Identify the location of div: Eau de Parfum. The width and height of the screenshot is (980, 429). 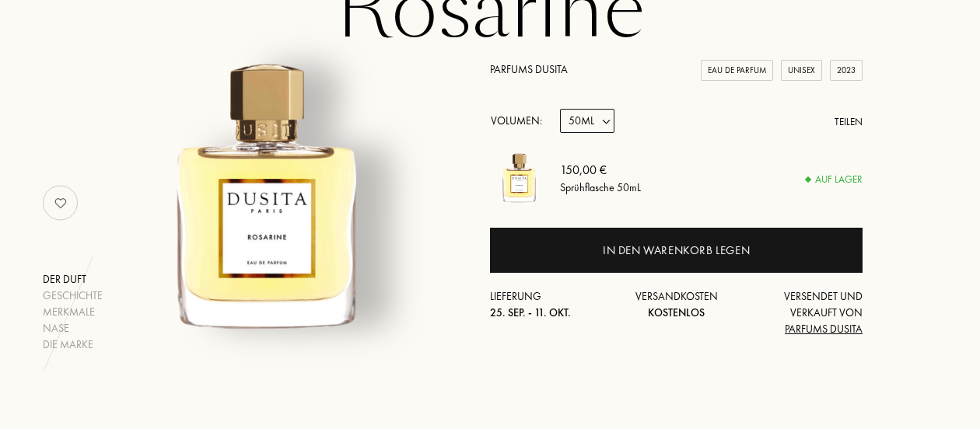
(737, 70).